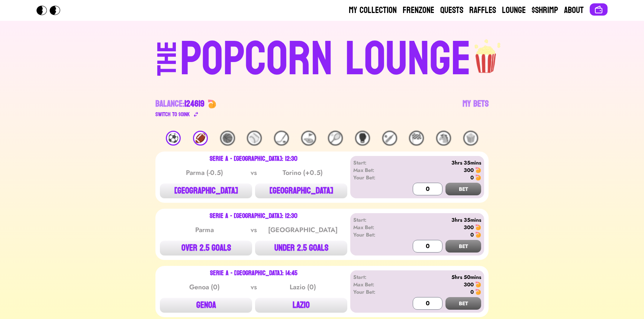 This screenshot has width=644, height=319. I want to click on div: THE, so click(168, 66).